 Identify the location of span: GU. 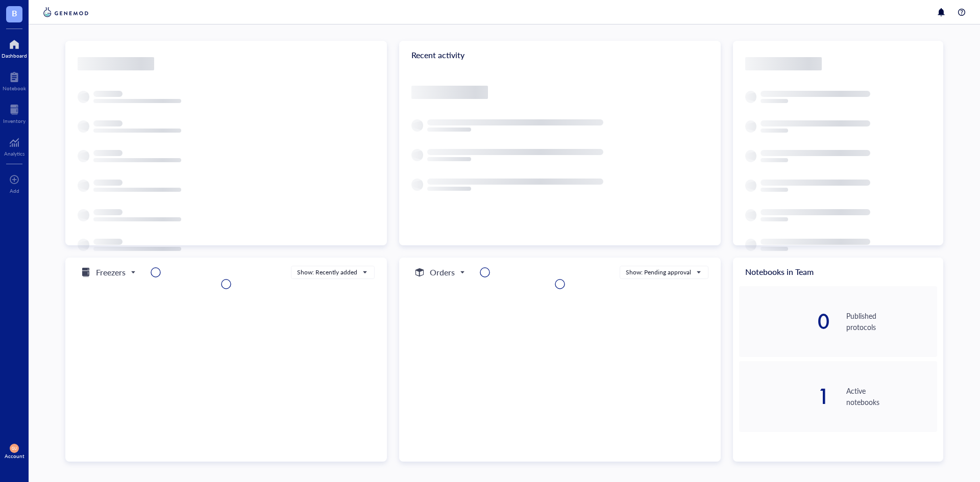
(14, 448).